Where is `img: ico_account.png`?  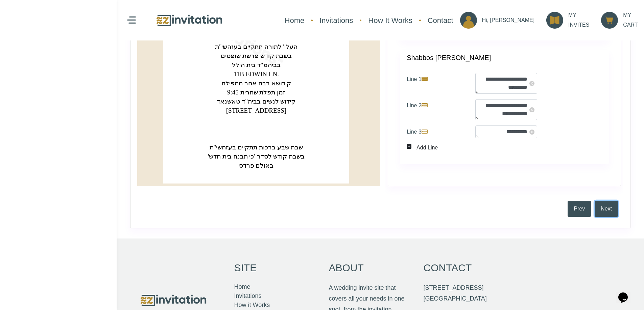
img: ico_account.png is located at coordinates (468, 20).